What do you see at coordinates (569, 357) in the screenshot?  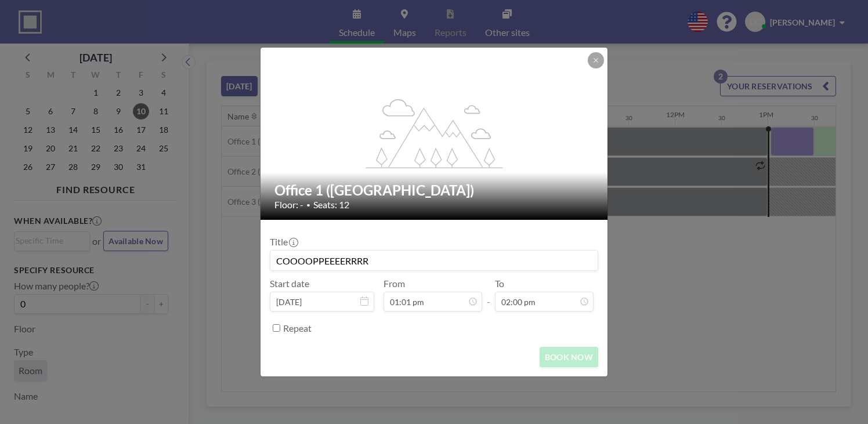 I see `button: BOOK NOW` at bounding box center [569, 357].